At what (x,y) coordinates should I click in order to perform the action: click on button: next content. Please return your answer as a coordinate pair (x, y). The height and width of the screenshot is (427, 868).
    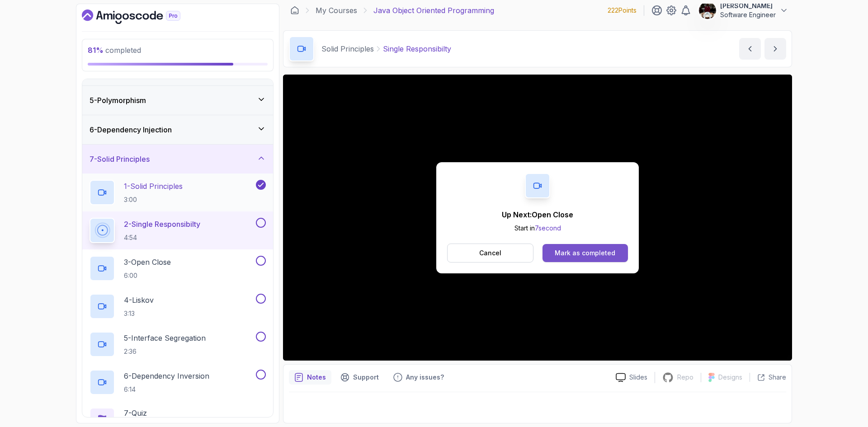
    Looking at the image, I should click on (775, 48).